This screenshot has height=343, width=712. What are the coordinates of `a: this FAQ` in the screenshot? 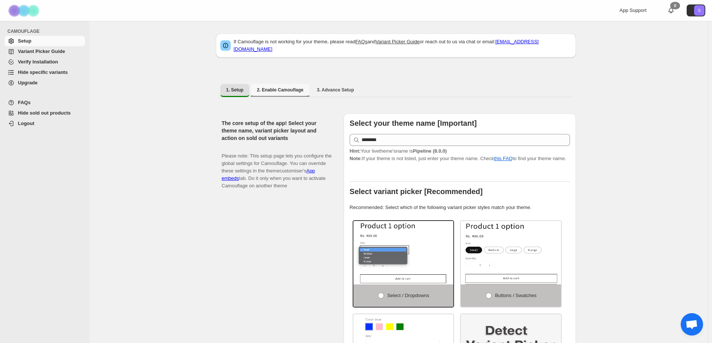 It's located at (504, 158).